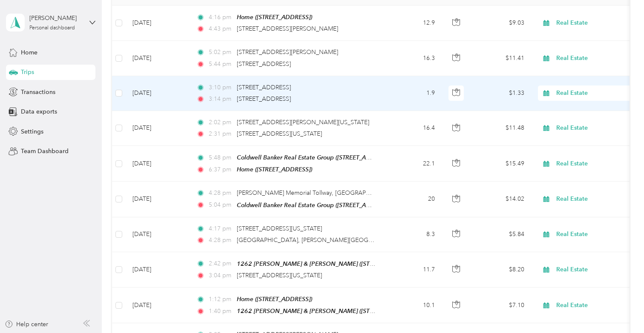  Describe the element at coordinates (220, 299) in the screenshot. I see `span: 1:12 pm` at that location.